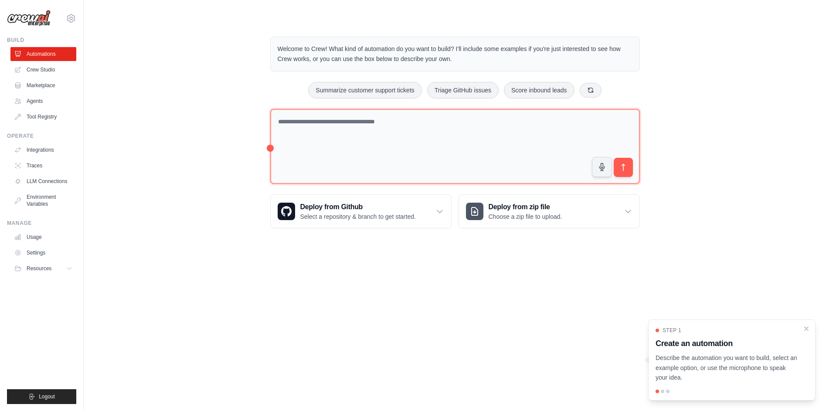  What do you see at coordinates (41, 223) in the screenshot?
I see `div: Manage` at bounding box center [41, 223].